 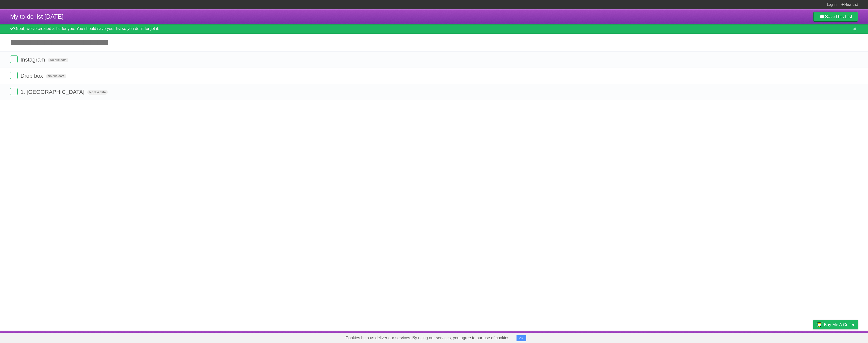 What do you see at coordinates (752, 337) in the screenshot?
I see `a: About` at bounding box center [752, 337].